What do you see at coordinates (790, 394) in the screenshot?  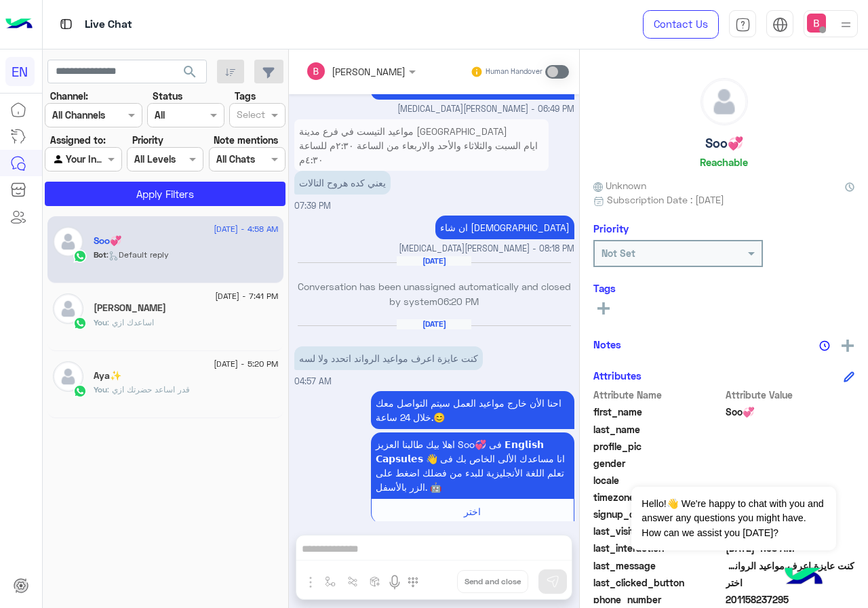 I see `span: Attribute Value` at bounding box center [790, 394].